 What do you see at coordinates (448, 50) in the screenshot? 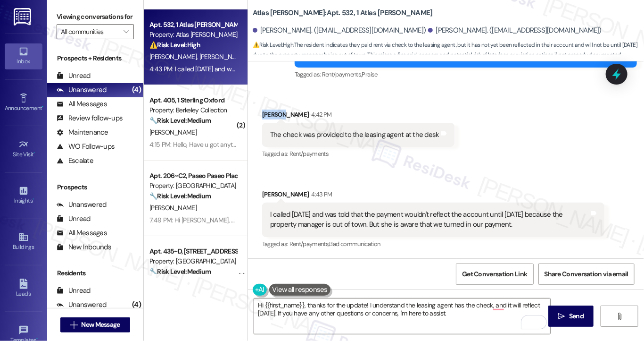
I see `span: : The resident indicates they paid rent via check to the leasing agent, but it has not yet been r...` at bounding box center [448, 50].